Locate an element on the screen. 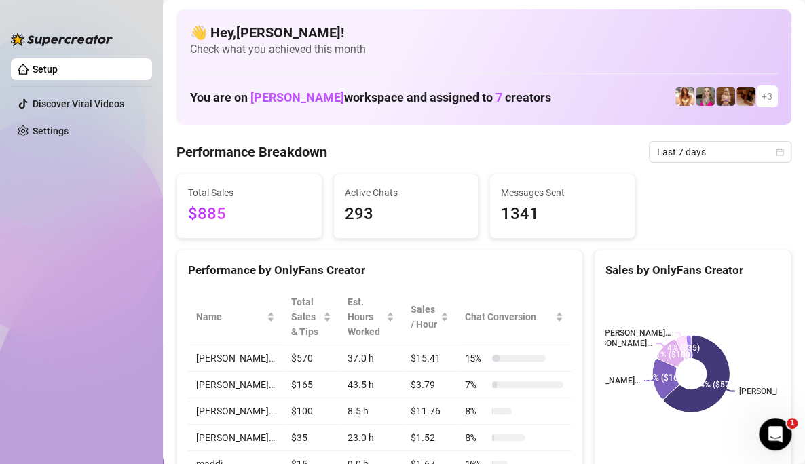 The image size is (805, 464). span: Total Sales is located at coordinates (249, 193).